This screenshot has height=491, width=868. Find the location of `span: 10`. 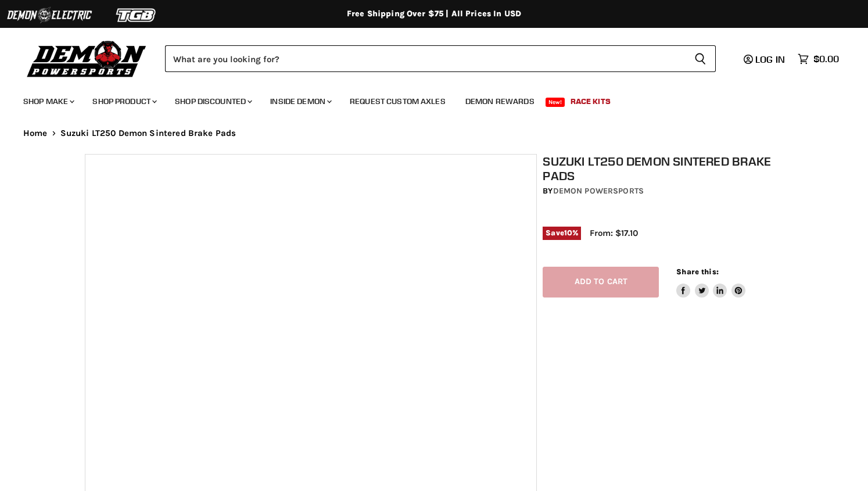

span: 10 is located at coordinates (568, 232).